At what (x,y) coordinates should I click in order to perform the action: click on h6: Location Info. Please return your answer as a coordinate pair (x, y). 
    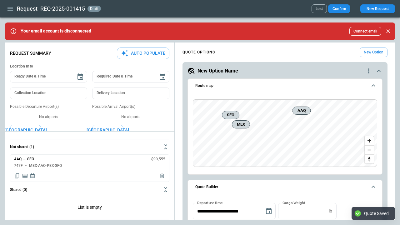
    Looking at the image, I should click on (90, 66).